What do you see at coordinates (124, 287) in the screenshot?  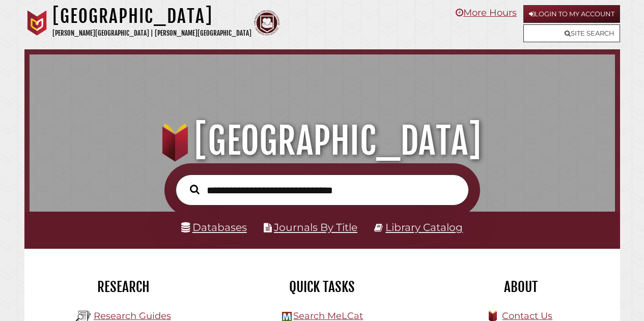 I see `h2: Research` at bounding box center [124, 287].